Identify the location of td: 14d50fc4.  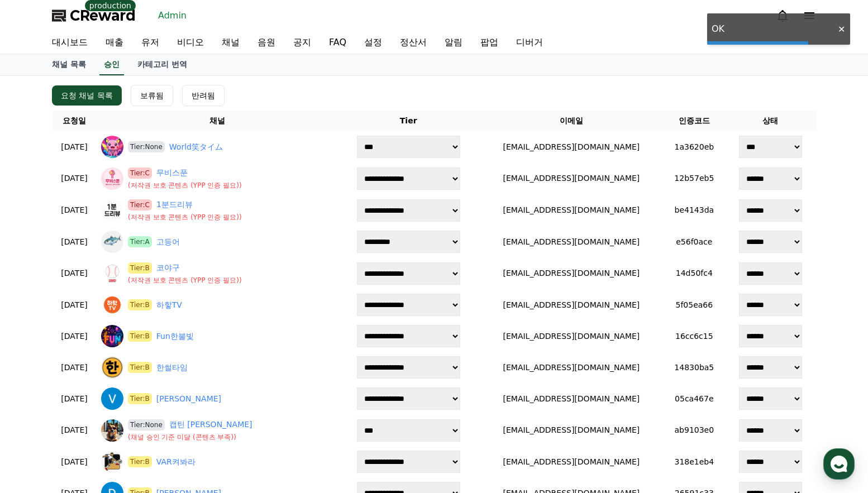
(694, 273).